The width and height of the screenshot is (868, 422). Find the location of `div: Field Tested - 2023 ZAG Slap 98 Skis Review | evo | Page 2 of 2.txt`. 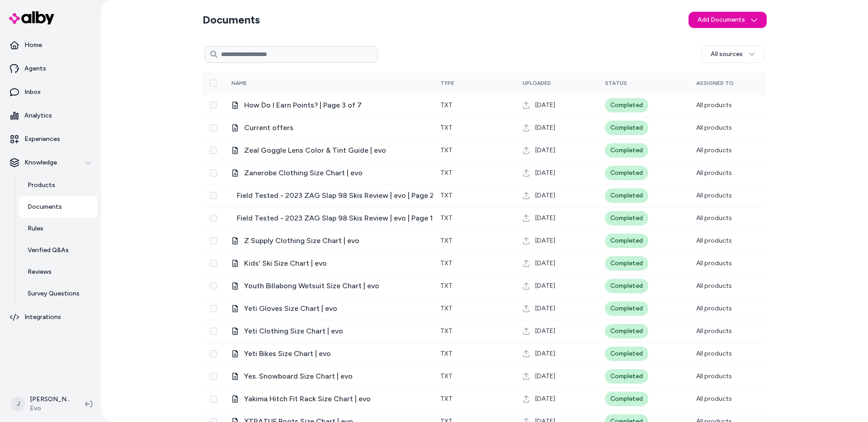

div: Field Tested - 2023 ZAG Slap 98 Skis Review | evo | Page 2 of 2.txt is located at coordinates (329, 195).